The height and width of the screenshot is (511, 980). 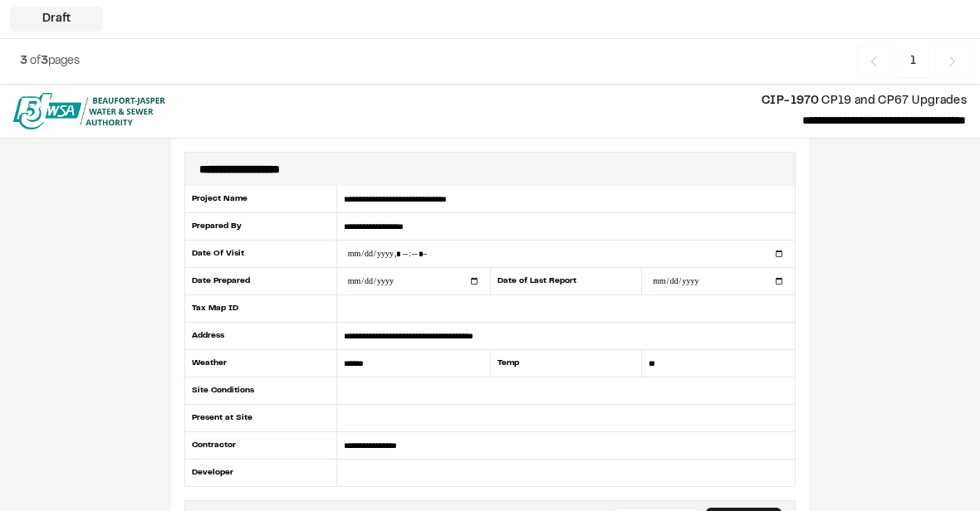 I want to click on div: Date Prepared, so click(x=261, y=281).